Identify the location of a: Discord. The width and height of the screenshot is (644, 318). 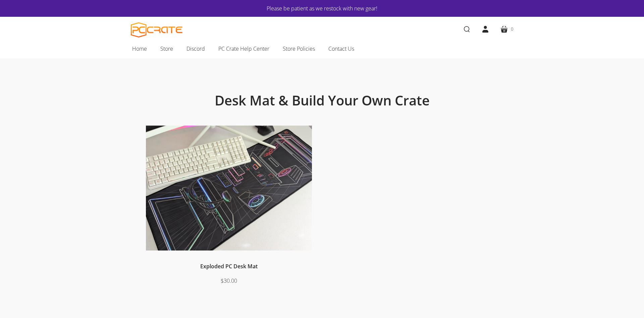
(195, 49).